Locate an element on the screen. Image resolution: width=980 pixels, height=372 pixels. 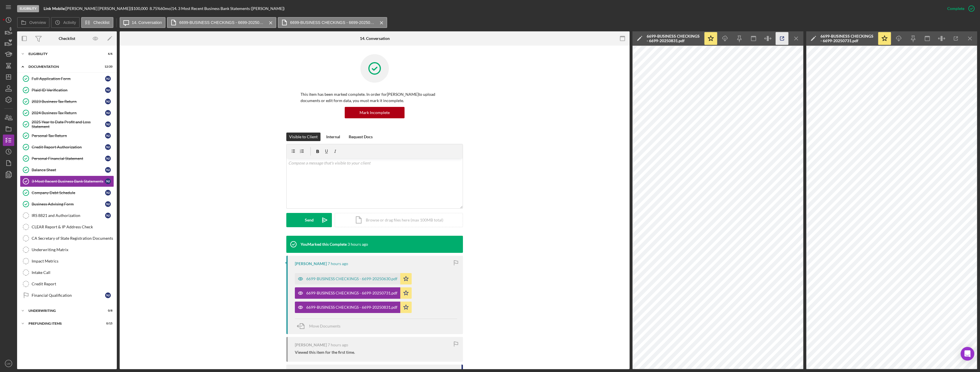
label: 6699-BUSINESS CHECKINGS - 6699-20250731.pdf is located at coordinates (333, 22).